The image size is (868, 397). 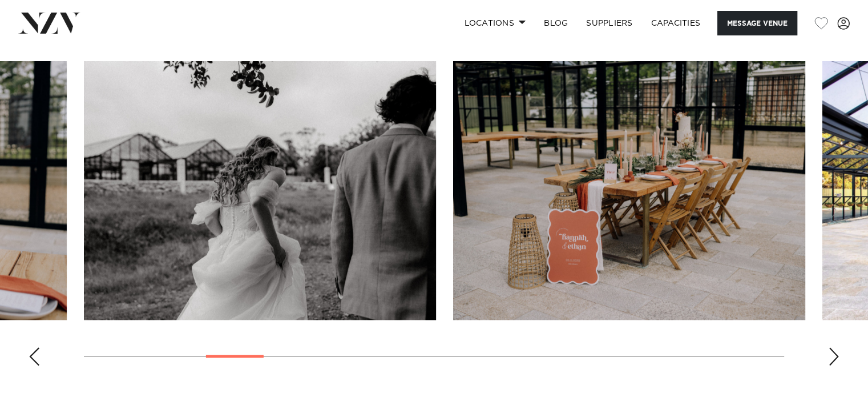 I want to click on a: SUPPLIERS, so click(x=609, y=23).